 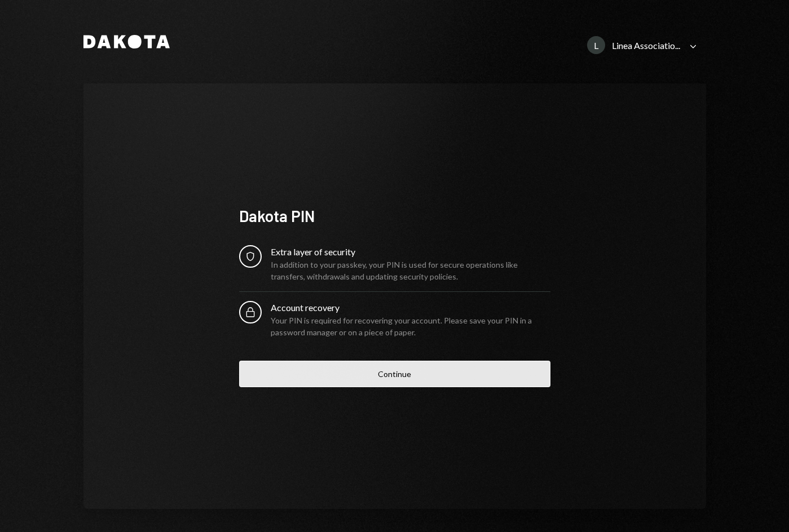 I want to click on div: Your PIN is required for recovering your account. Please save your PIN in a password manager or o..., so click(x=411, y=326).